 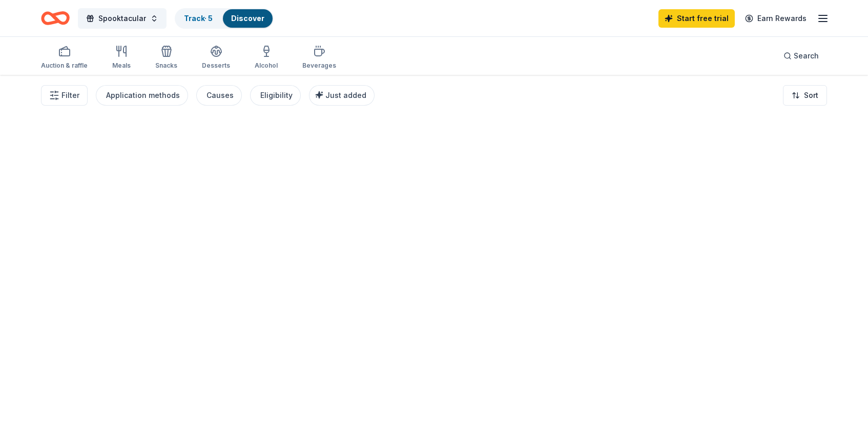 I want to click on div: Snacks, so click(x=166, y=66).